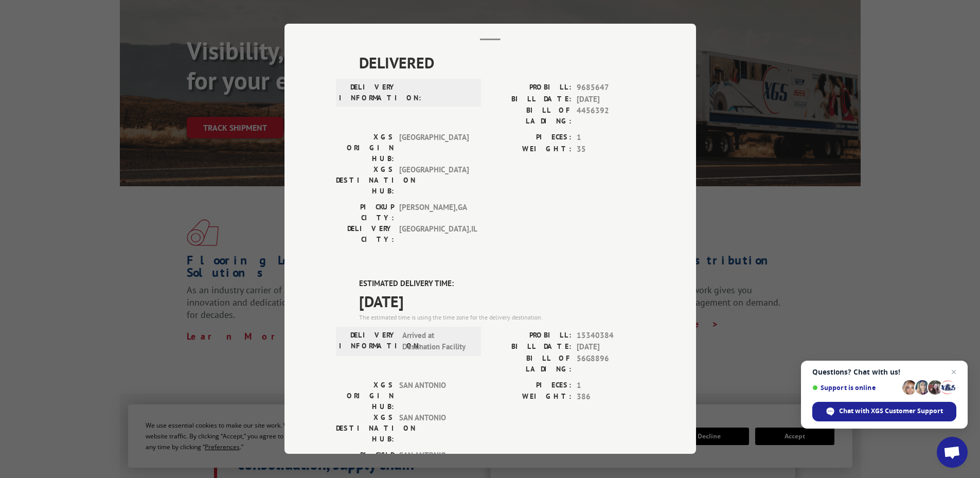 The image size is (980, 478). What do you see at coordinates (610, 335) in the screenshot?
I see `span: 15340384` at bounding box center [610, 335].